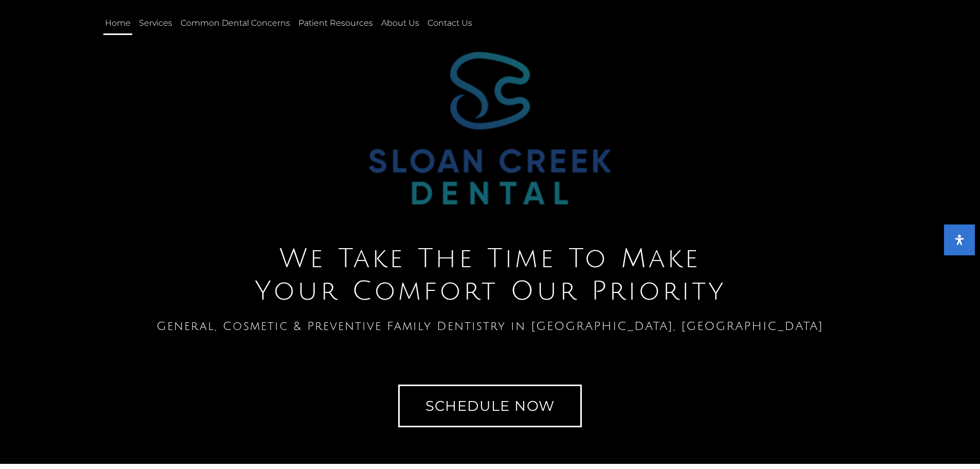 This screenshot has width=980, height=469. What do you see at coordinates (490, 129) in the screenshot?
I see `img: Sloan Creek Dental Logo` at bounding box center [490, 129].